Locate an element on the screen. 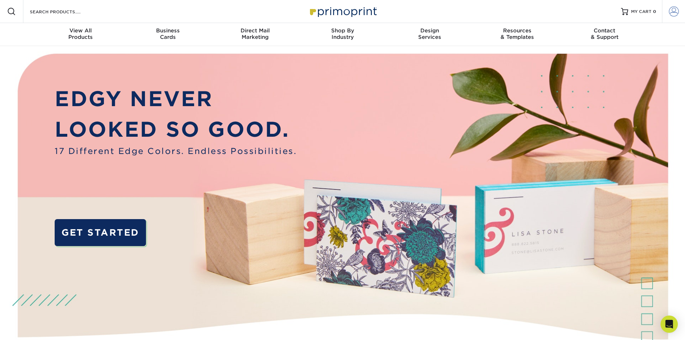 The width and height of the screenshot is (685, 340). div: Products is located at coordinates (81, 34).